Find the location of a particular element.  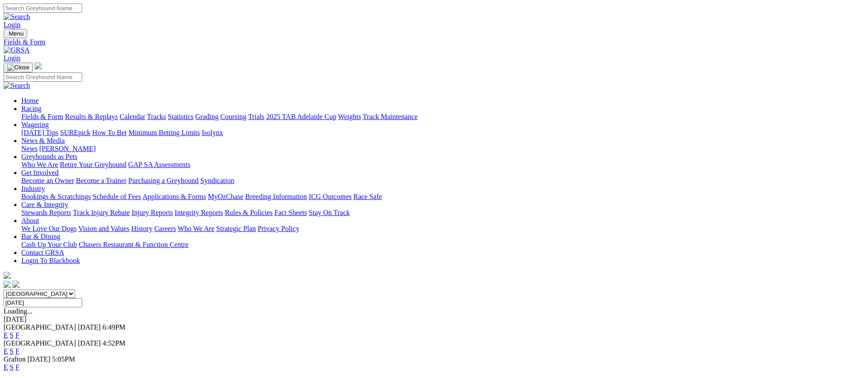

a: Home is located at coordinates (30, 101).